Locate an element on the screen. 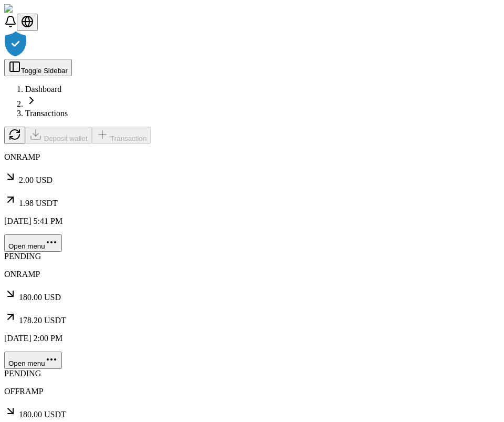 Image resolution: width=504 pixels, height=422 pixels. p: 180.00 USD is located at coordinates (252, 295).